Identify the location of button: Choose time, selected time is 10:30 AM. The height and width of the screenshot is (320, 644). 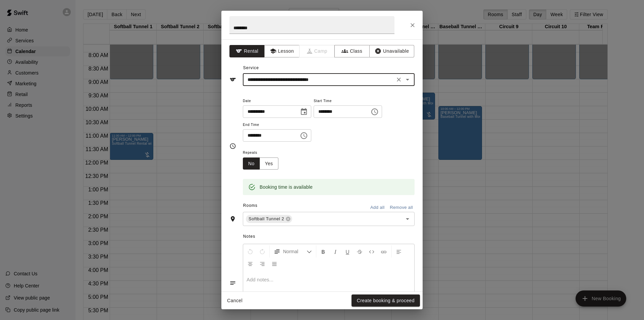
(304, 136).